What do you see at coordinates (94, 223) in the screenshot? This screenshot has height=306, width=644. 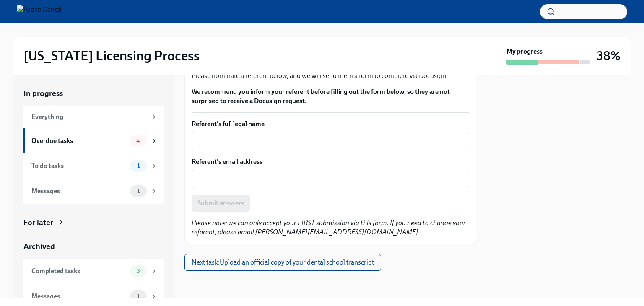 I see `a: For later` at bounding box center [94, 223].